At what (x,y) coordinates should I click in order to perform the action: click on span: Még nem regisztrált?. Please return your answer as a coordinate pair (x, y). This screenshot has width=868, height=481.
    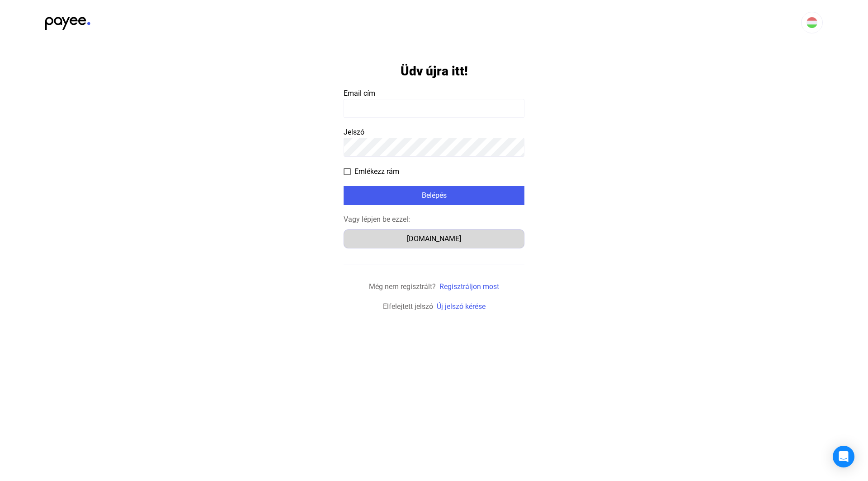
    Looking at the image, I should click on (402, 286).